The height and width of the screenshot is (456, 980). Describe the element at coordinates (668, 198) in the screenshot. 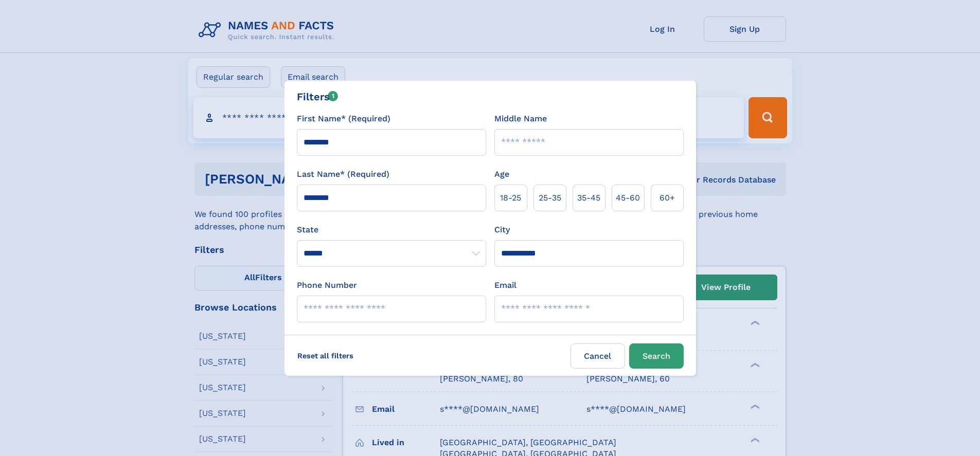

I see `span: 60+` at that location.